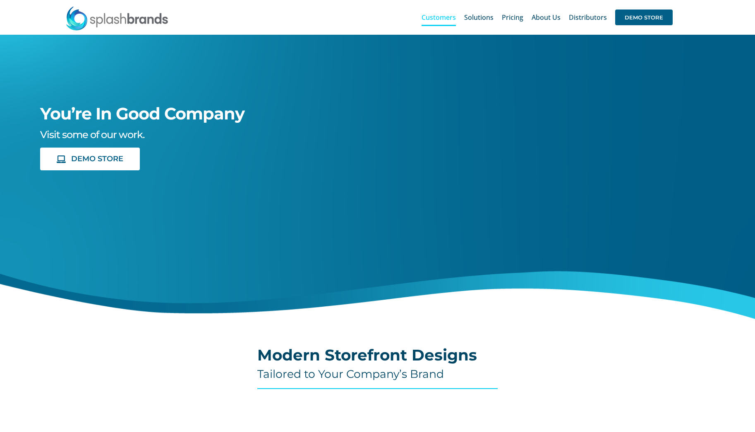 The height and width of the screenshot is (432, 755). I want to click on a: piper-White, so click(403, 77).